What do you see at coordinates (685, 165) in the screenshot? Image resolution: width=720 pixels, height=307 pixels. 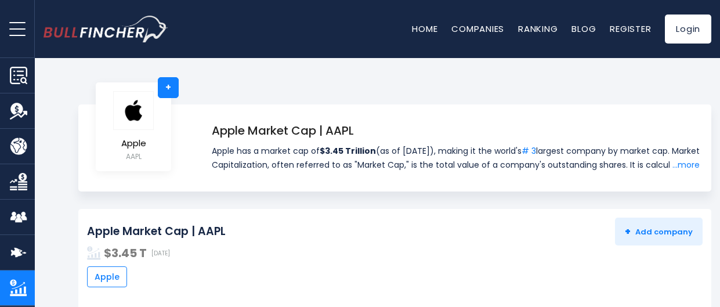 I see `a: ...more` at bounding box center [685, 165].